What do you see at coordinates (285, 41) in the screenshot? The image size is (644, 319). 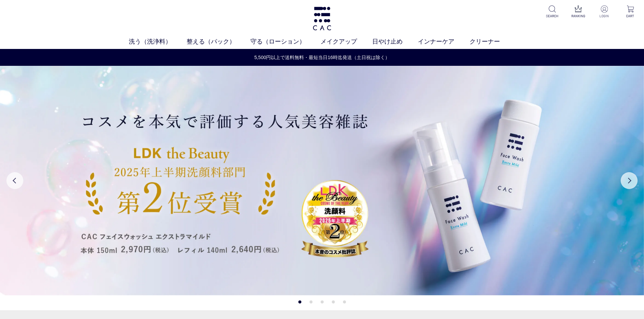 I see `a: 守る（ローション）` at bounding box center [285, 41].